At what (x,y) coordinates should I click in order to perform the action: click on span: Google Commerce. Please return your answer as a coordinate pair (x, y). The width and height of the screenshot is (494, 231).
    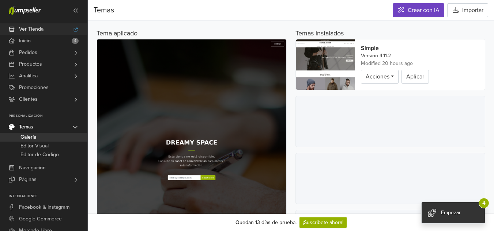
    Looking at the image, I should click on (40, 219).